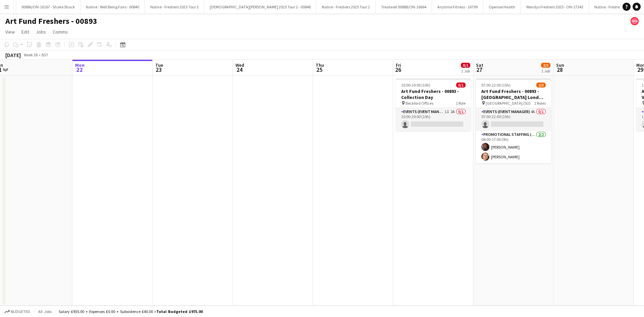  Describe the element at coordinates (10, 32) in the screenshot. I see `span: View` at that location.